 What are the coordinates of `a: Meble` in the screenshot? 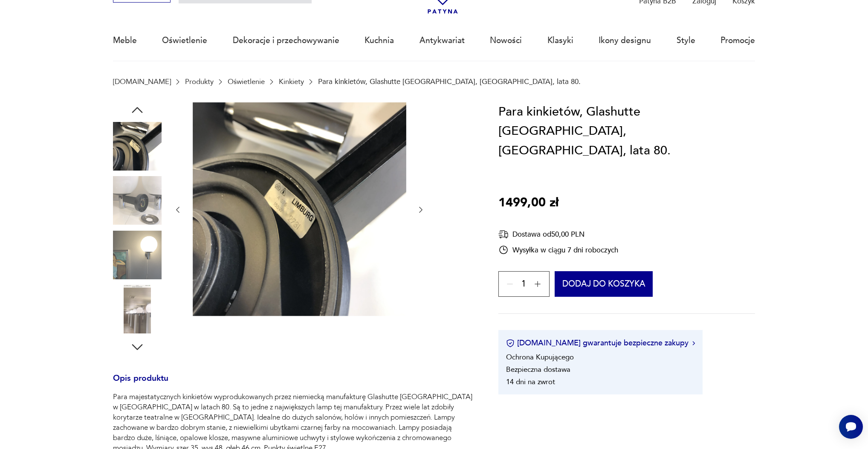 It's located at (125, 40).